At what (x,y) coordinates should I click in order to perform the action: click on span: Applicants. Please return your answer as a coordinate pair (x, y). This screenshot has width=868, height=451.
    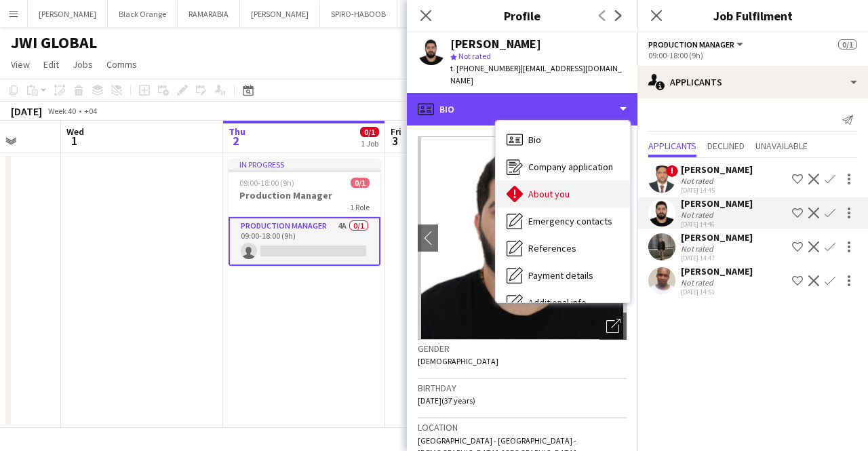
    Looking at the image, I should click on (672, 146).